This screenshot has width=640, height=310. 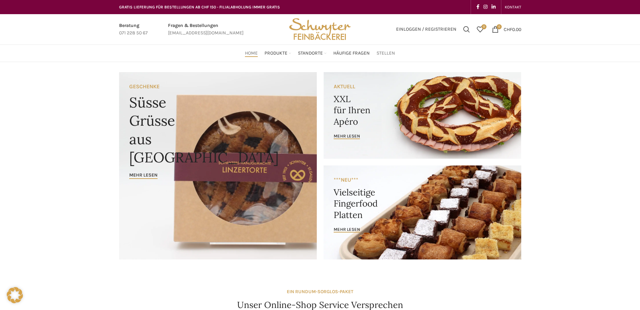 I want to click on a: 0 CHF0.00, so click(x=506, y=29).